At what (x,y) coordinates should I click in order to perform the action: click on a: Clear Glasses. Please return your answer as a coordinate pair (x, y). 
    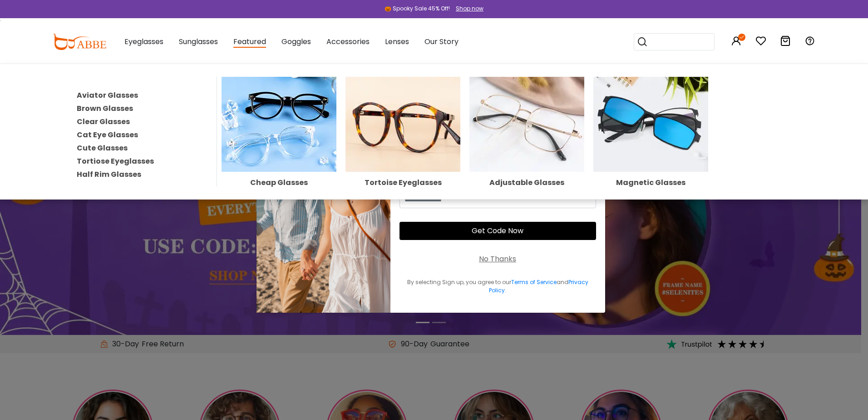
    Looking at the image, I should click on (103, 122).